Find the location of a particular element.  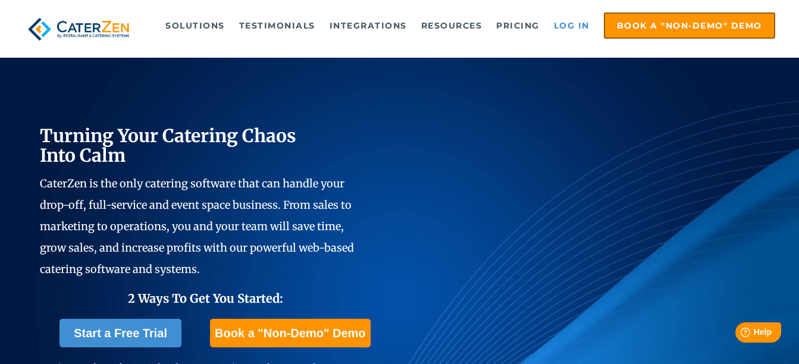

span: Help is located at coordinates (70, 14).